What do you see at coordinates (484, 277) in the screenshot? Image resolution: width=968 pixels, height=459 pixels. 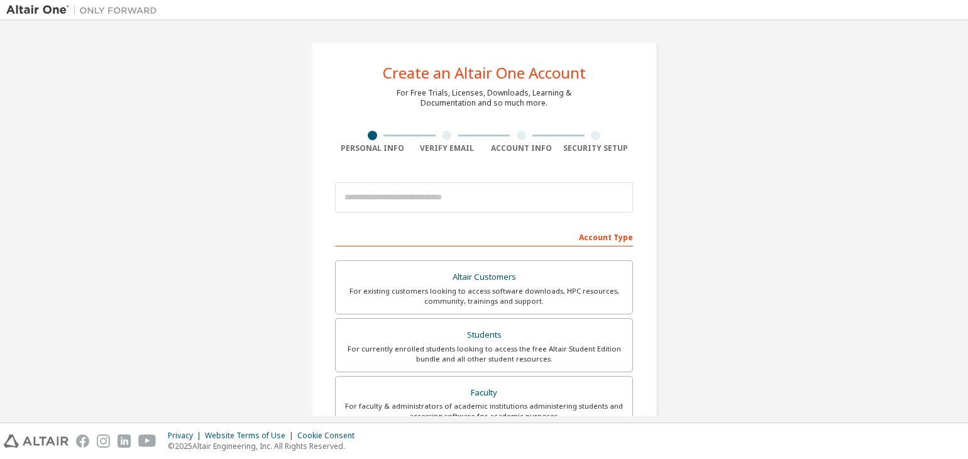 I see `div: Altair Customers` at bounding box center [484, 277].